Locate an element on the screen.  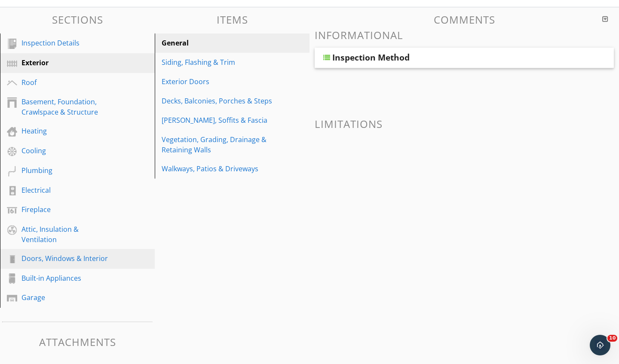
div: Electrical is located at coordinates (68, 190).